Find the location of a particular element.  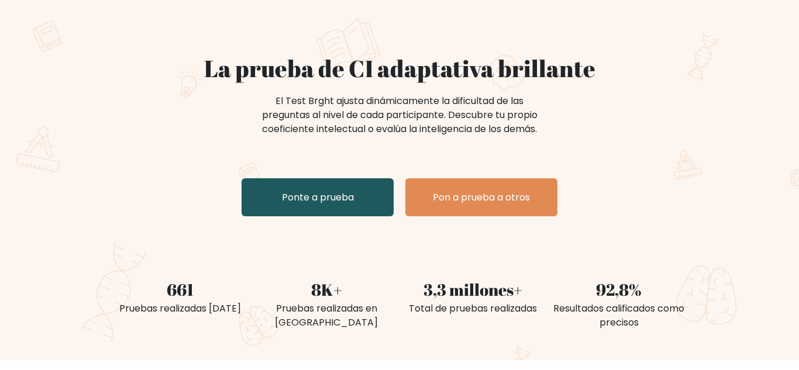

font: Total de pruebas realizadas is located at coordinates (473, 308).